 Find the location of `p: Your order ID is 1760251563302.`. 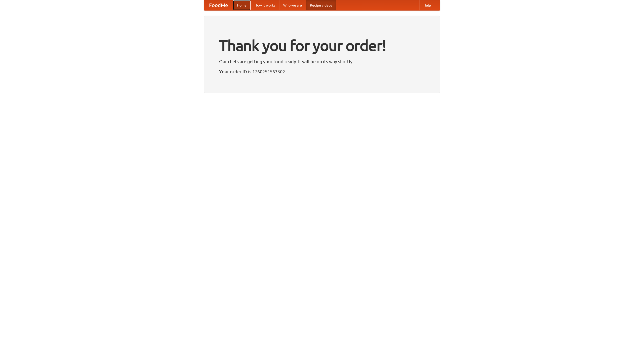

p: Your order ID is 1760251563302. is located at coordinates (322, 71).